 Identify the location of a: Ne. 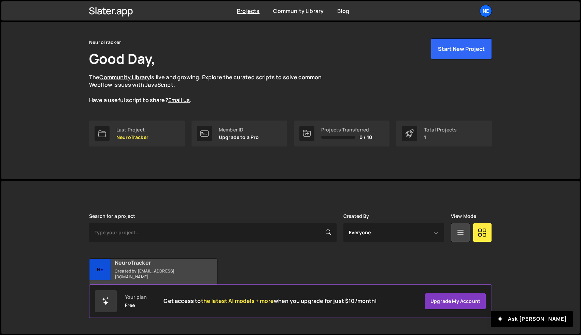
(486, 11).